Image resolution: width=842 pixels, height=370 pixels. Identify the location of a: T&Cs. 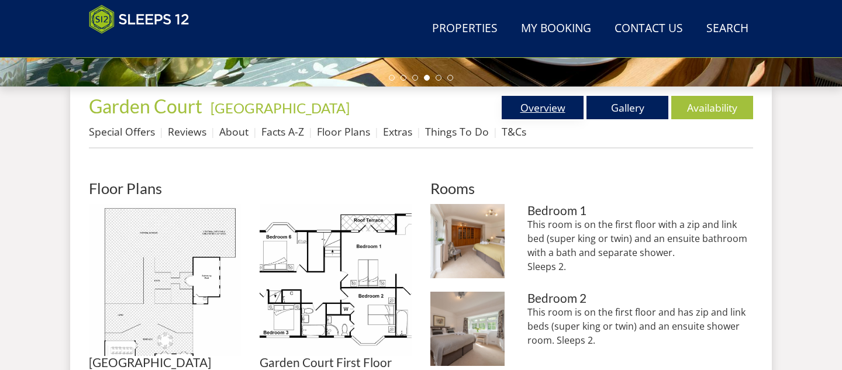
(514, 132).